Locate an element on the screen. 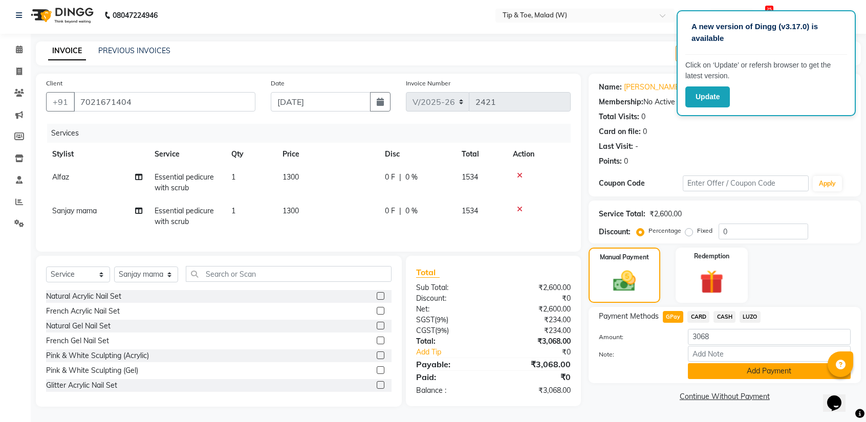 The width and height of the screenshot is (866, 422). div: Natural Gel Nail Set is located at coordinates (78, 326).